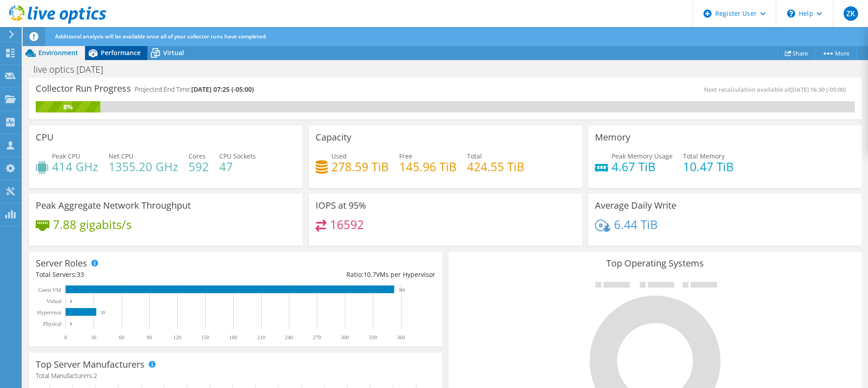 Image resolution: width=868 pixels, height=388 pixels. What do you see at coordinates (205, 337) in the screenshot?
I see `text: 150` at bounding box center [205, 337].